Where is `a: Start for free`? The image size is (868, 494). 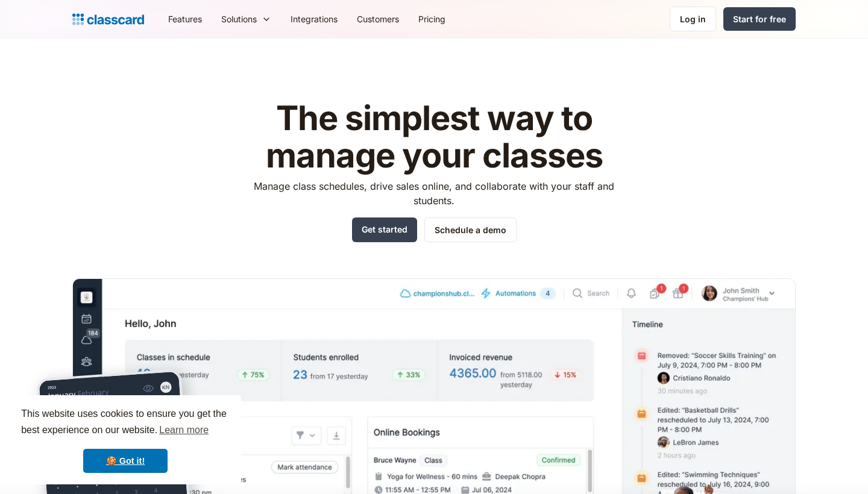 a: Start for free is located at coordinates (760, 19).